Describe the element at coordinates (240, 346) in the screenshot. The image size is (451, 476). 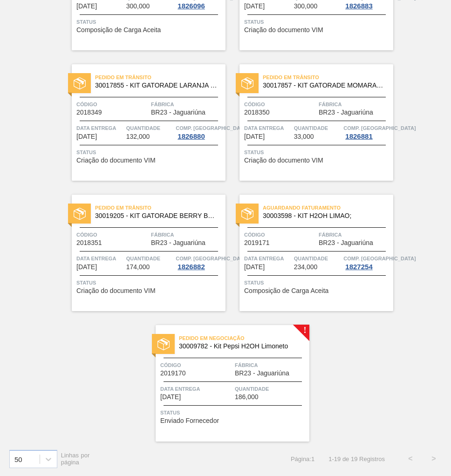
I see `span: 30009782 - Kit Pepsi H2OH Limoneto` at that location.